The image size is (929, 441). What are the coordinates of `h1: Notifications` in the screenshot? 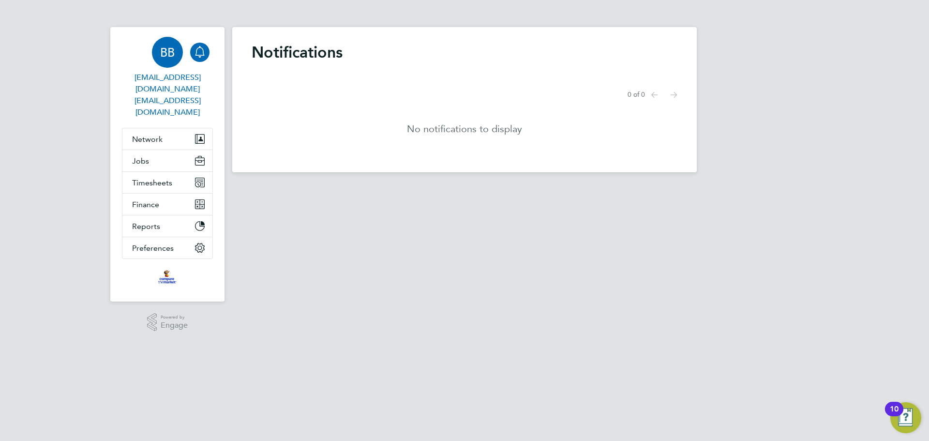 It's located at (464, 52).